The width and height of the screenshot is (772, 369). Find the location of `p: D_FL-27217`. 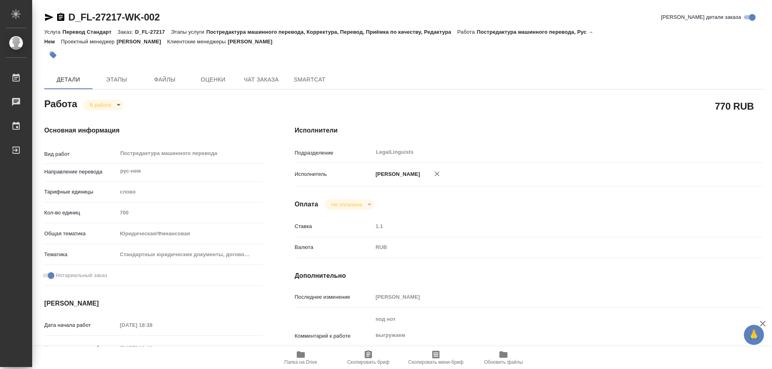

p: D_FL-27217 is located at coordinates (153, 32).